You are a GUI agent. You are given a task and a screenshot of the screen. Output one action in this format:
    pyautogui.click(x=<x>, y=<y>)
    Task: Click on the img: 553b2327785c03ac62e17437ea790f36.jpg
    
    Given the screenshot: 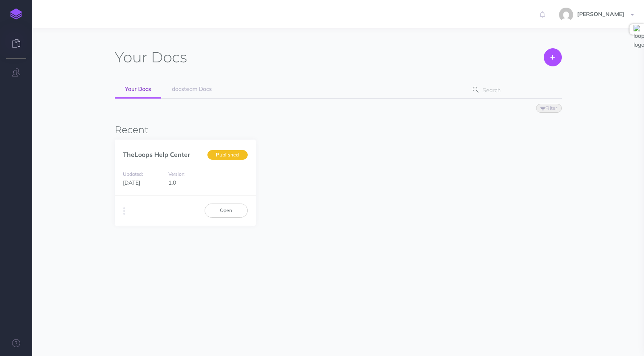 What is the action you would take?
    pyautogui.click(x=566, y=14)
    